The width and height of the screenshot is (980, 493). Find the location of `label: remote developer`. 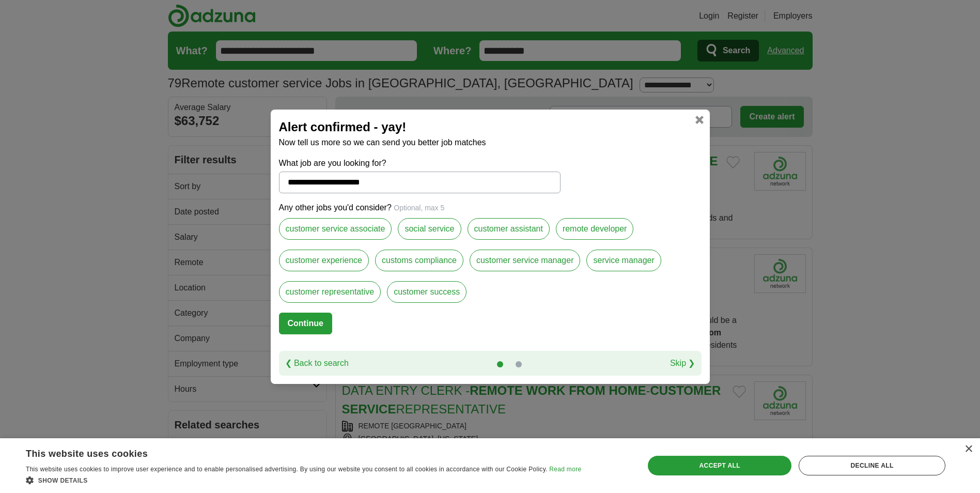

label: remote developer is located at coordinates (594, 229).